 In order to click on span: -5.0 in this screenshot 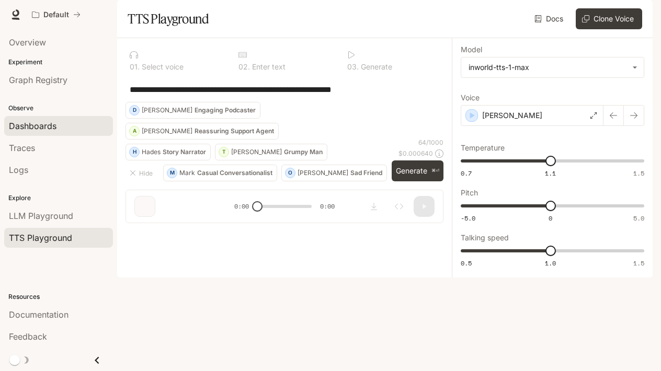, I will do `click(468, 218)`.